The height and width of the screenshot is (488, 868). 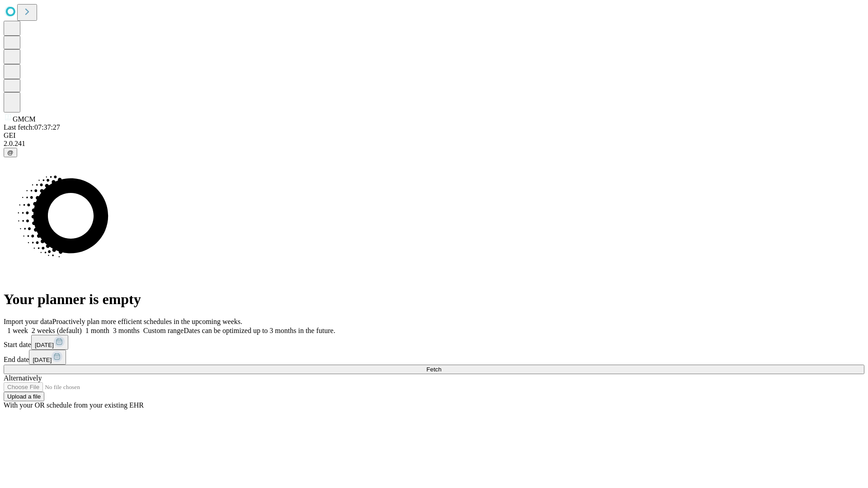 I want to click on div: 2.0.241, so click(x=434, y=144).